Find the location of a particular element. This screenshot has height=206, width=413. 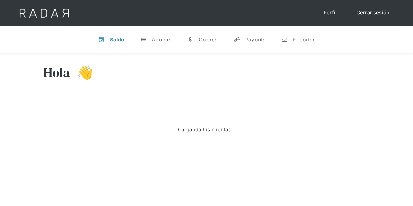

div: v is located at coordinates (102, 39).